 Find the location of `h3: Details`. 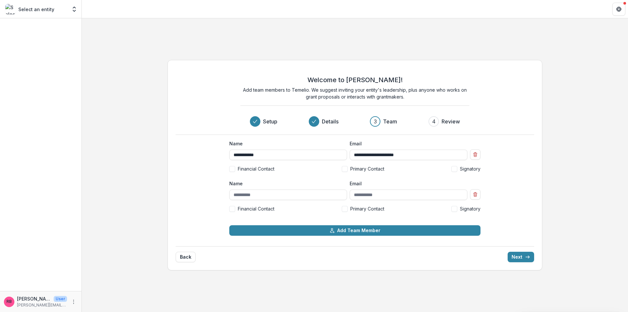

h3: Details is located at coordinates (330, 121).